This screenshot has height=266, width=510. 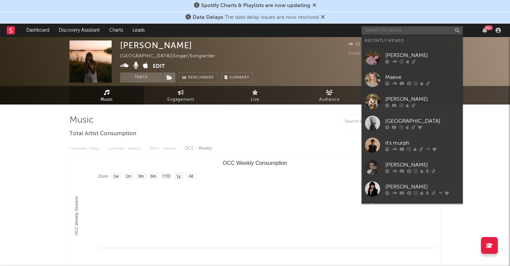 I want to click on button: Track, so click(x=141, y=78).